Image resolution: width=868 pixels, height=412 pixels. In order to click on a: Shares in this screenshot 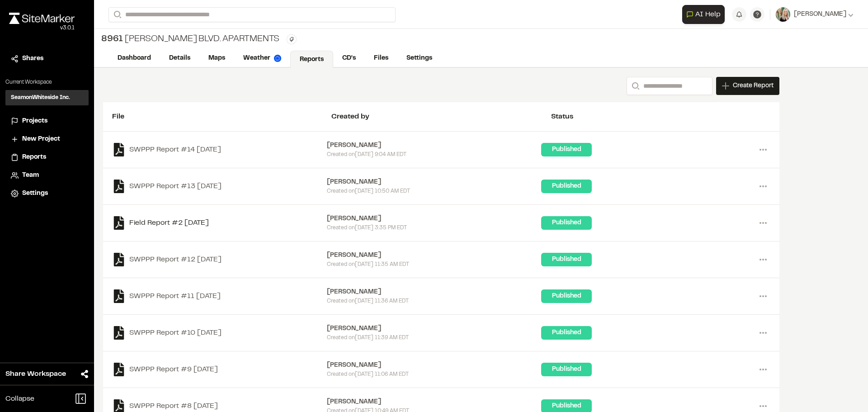, I will do `click(47, 59)`.